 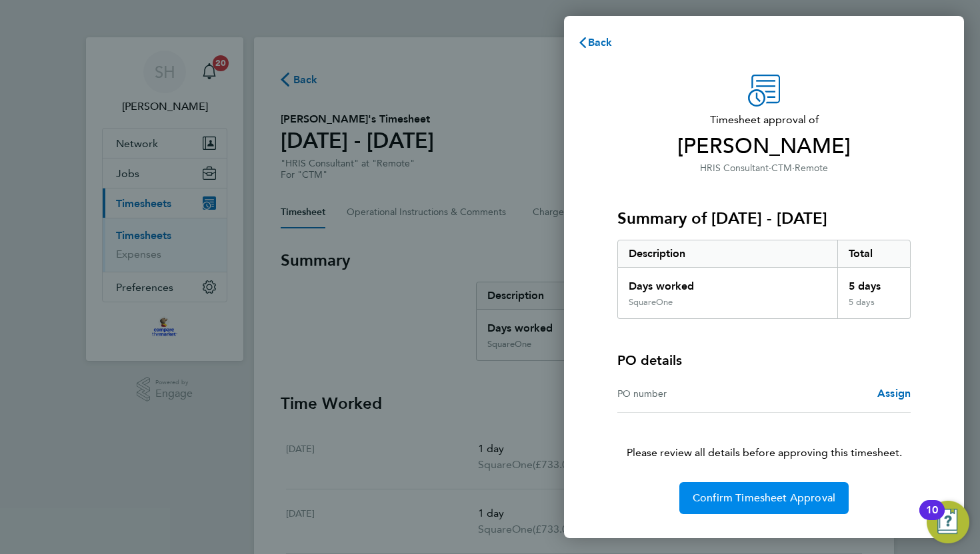 I want to click on p: Please review all details before approving this timesheet., so click(x=764, y=437).